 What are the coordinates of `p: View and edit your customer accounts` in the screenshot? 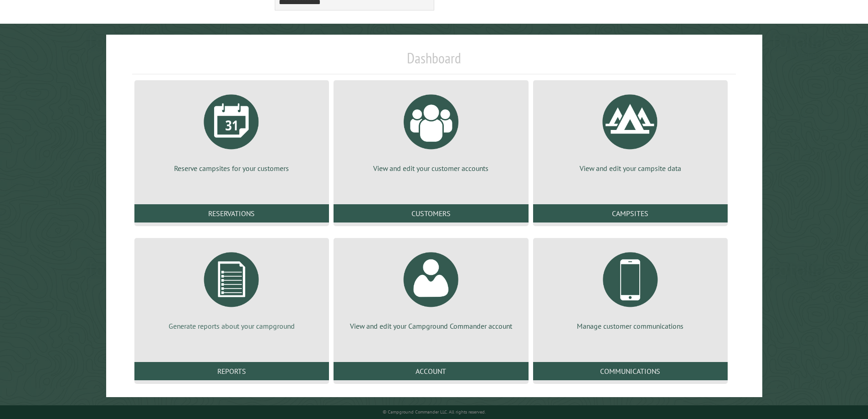 It's located at (431, 168).